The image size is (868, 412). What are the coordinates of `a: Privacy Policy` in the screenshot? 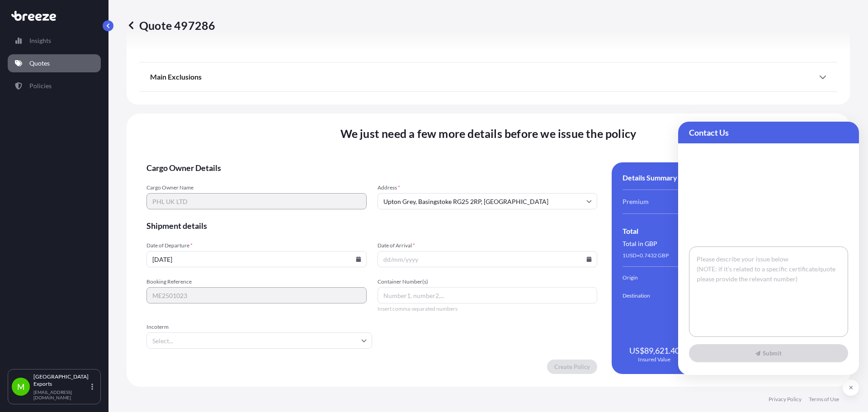 It's located at (785, 399).